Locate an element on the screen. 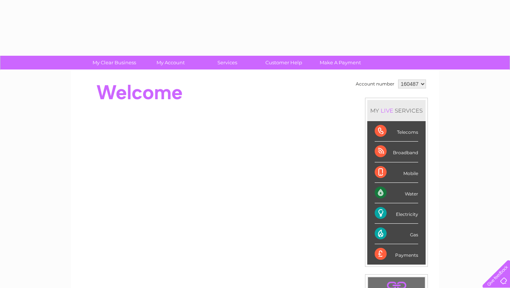 The image size is (510, 288). div: Broadband is located at coordinates (396, 152).